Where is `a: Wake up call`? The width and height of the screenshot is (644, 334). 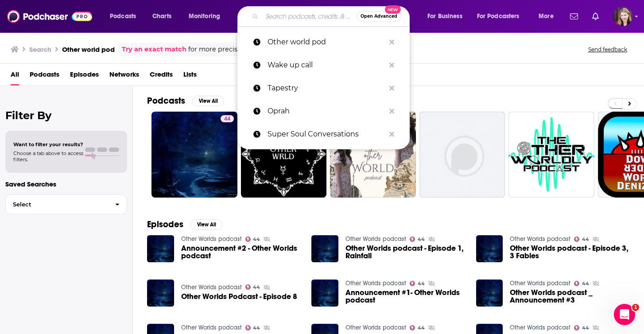
a: Wake up call is located at coordinates (323, 65).